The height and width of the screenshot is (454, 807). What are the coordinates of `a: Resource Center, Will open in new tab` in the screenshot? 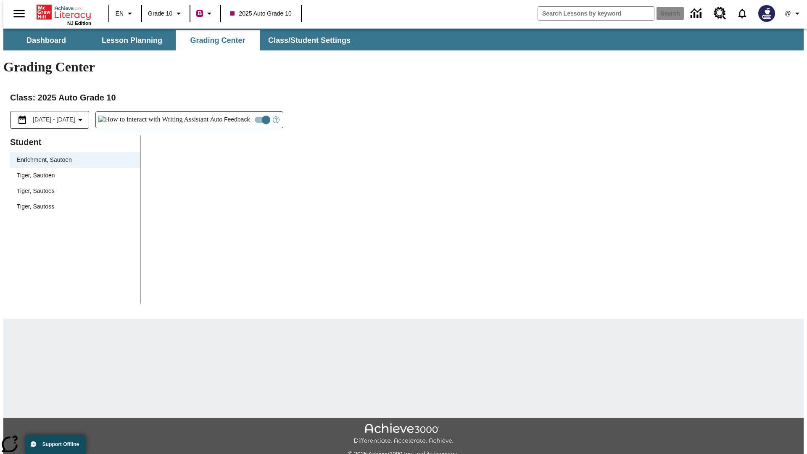 It's located at (720, 13).